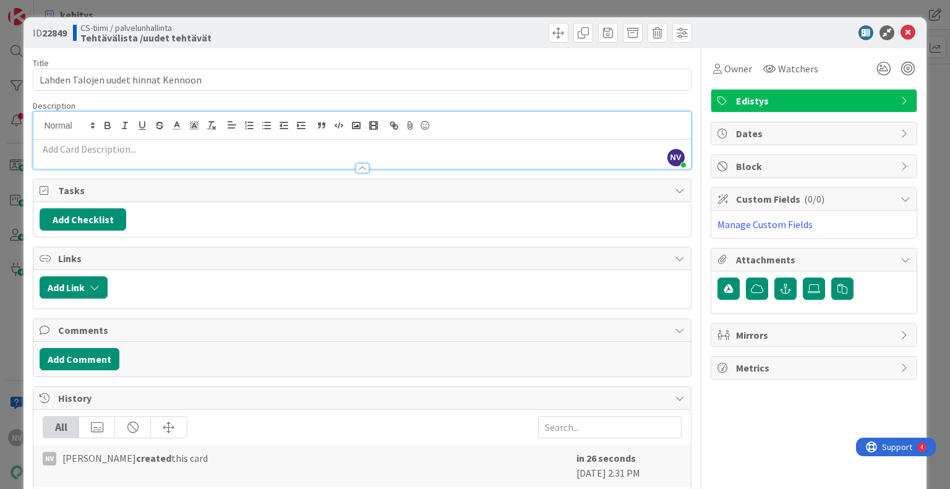  I want to click on input: type card name here..., so click(362, 80).